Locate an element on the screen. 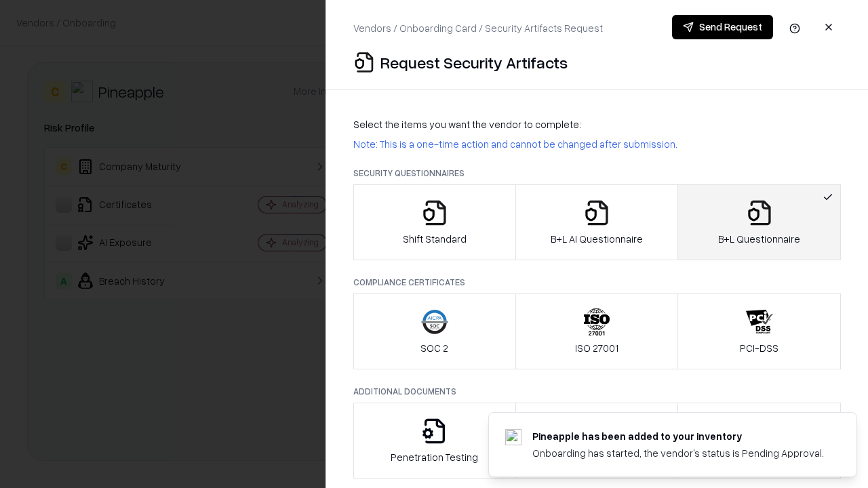 This screenshot has width=868, height=488. p: Compliance Certificates is located at coordinates (597, 282).